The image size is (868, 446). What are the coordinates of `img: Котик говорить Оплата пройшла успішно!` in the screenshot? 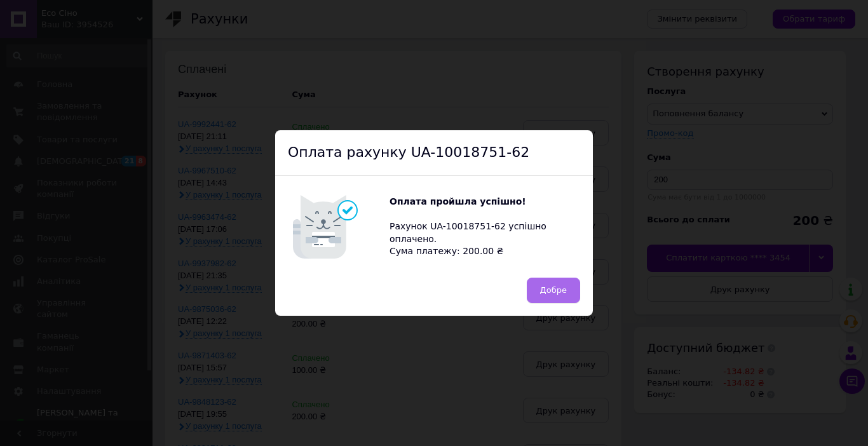 It's located at (339, 227).